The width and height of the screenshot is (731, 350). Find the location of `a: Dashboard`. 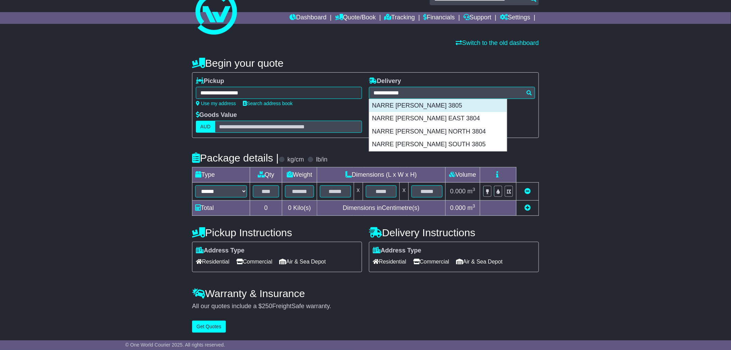

a: Dashboard is located at coordinates (308, 18).